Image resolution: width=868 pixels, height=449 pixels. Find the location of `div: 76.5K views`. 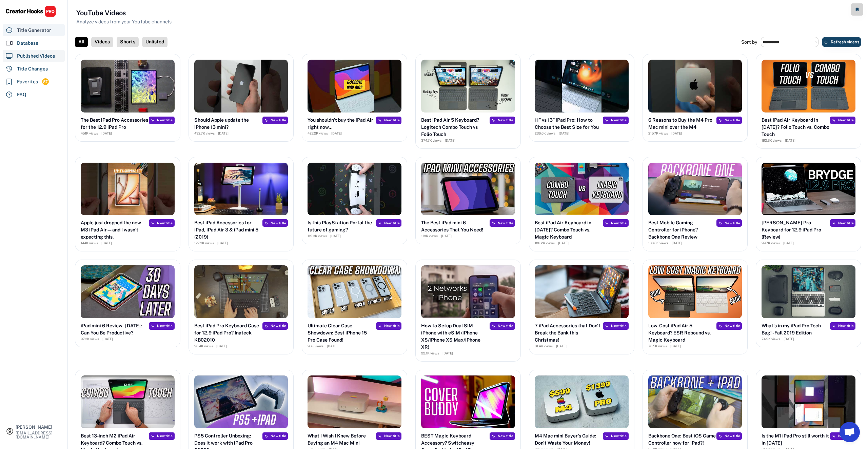

div: 76.5K views is located at coordinates (658, 346).